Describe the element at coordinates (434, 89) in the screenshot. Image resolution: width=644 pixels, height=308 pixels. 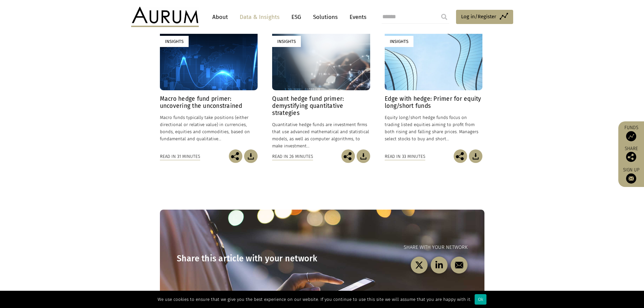
I see `a: Insights Edge with hedge: Primer for equity long/short funds Equity long/short hedge funds focus ...` at that location.